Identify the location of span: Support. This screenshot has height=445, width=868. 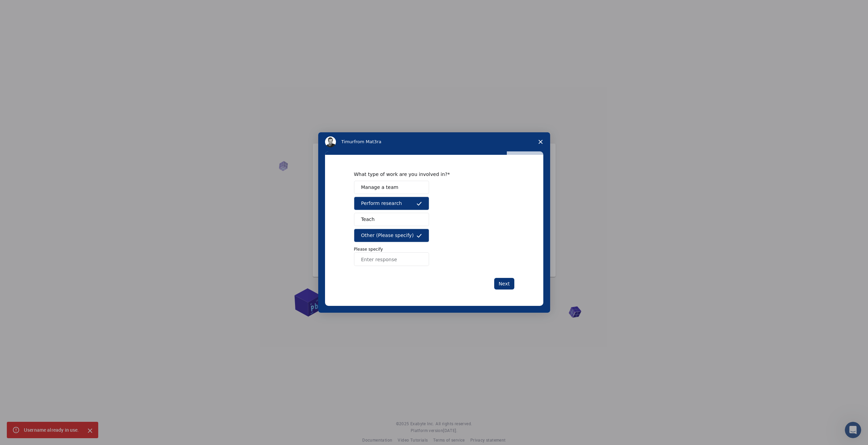
(26, 8).